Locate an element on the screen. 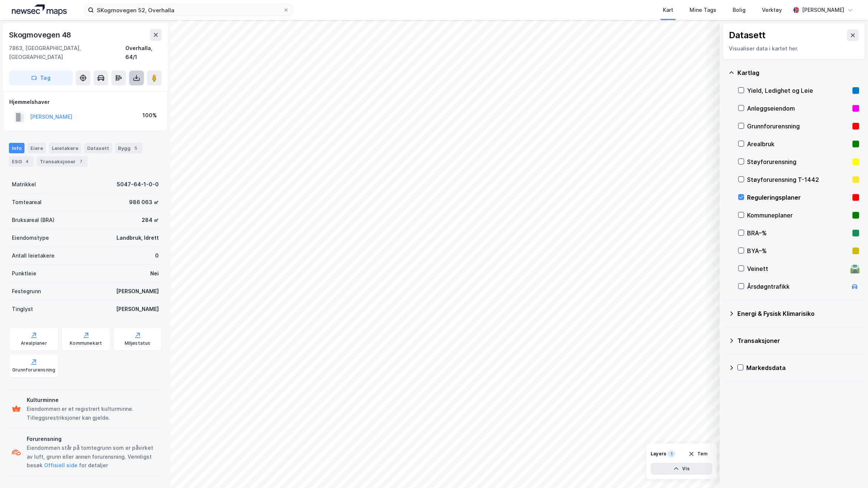 The image size is (868, 488). div: Bruksareal (BRA) is located at coordinates (33, 220).